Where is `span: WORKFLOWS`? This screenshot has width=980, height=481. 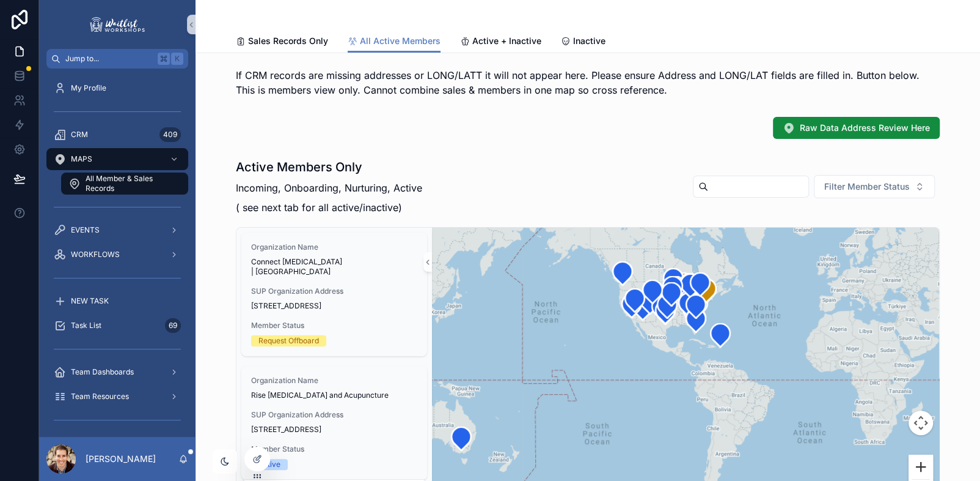 span: WORKFLOWS is located at coordinates (95, 254).